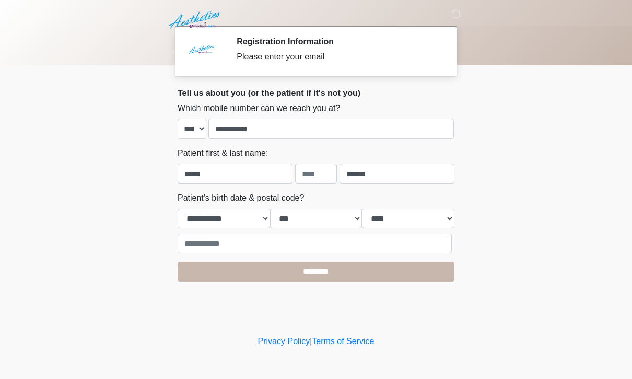 This screenshot has width=632, height=379. Describe the element at coordinates (337, 57) in the screenshot. I see `div: Please enter your email` at that location.